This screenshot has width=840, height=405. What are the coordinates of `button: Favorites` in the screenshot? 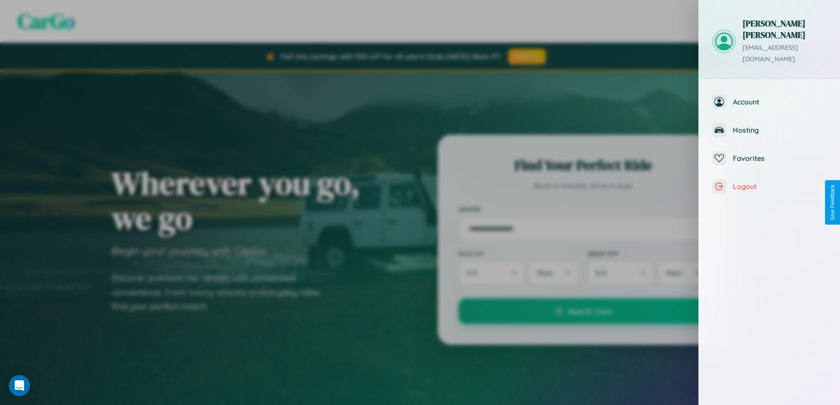 It's located at (769, 158).